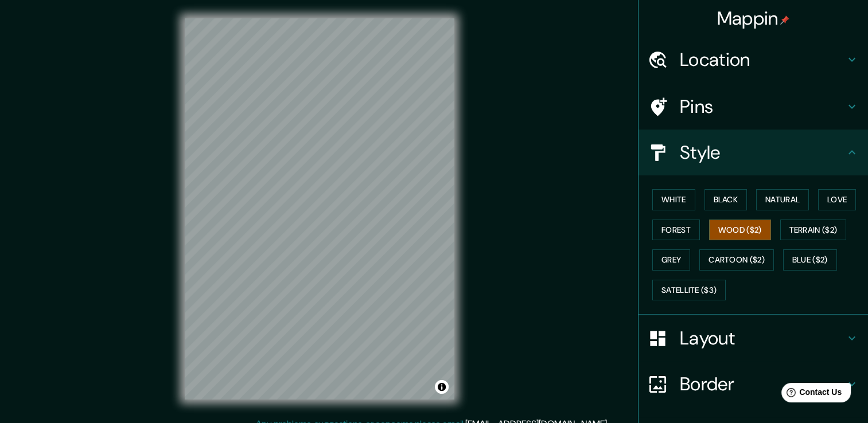 This screenshot has width=868, height=423. I want to click on div: Location, so click(754, 60).